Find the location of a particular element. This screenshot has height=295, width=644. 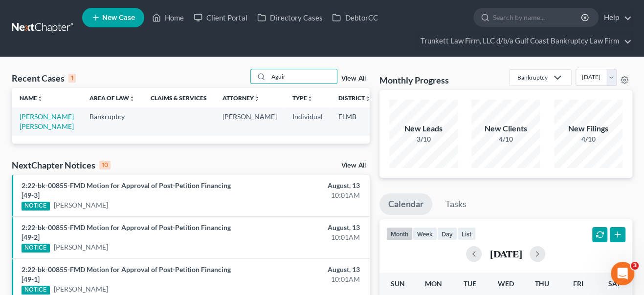

span: New Case is located at coordinates (118, 17).